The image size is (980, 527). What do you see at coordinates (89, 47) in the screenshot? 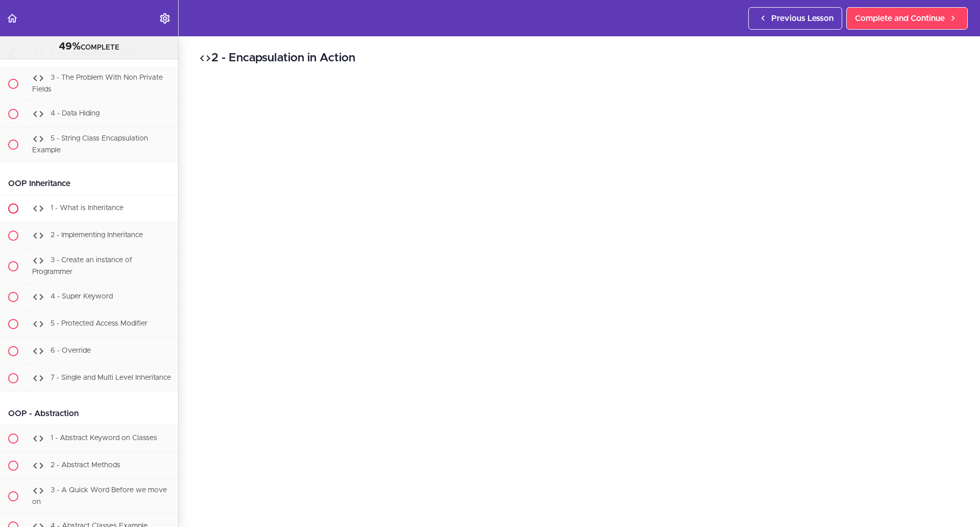
I see `div: COMPLETE` at bounding box center [89, 47].